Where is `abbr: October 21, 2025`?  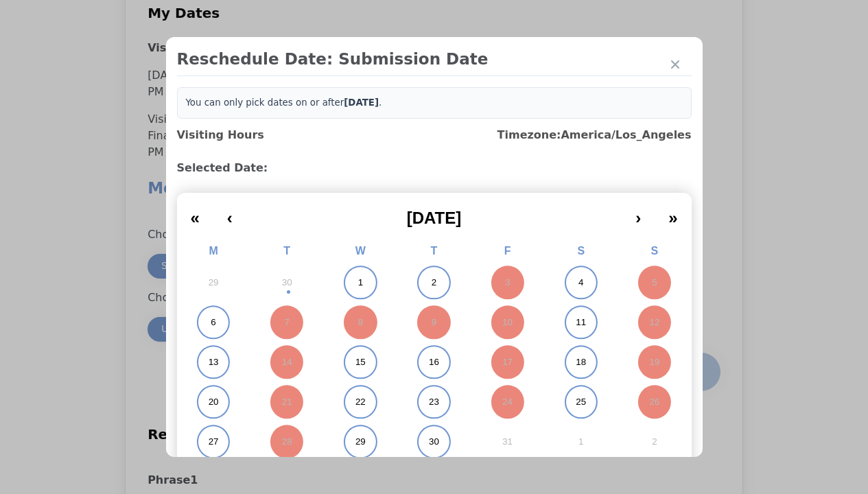 abbr: October 21, 2025 is located at coordinates (287, 402).